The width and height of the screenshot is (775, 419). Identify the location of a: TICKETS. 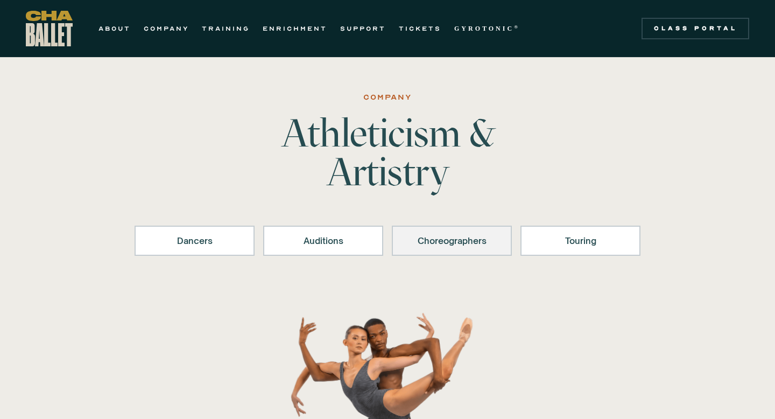
(420, 29).